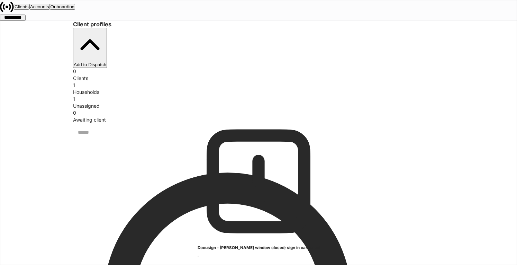  Describe the element at coordinates (90, 48) in the screenshot. I see `div: Add to Dispatch` at that location.